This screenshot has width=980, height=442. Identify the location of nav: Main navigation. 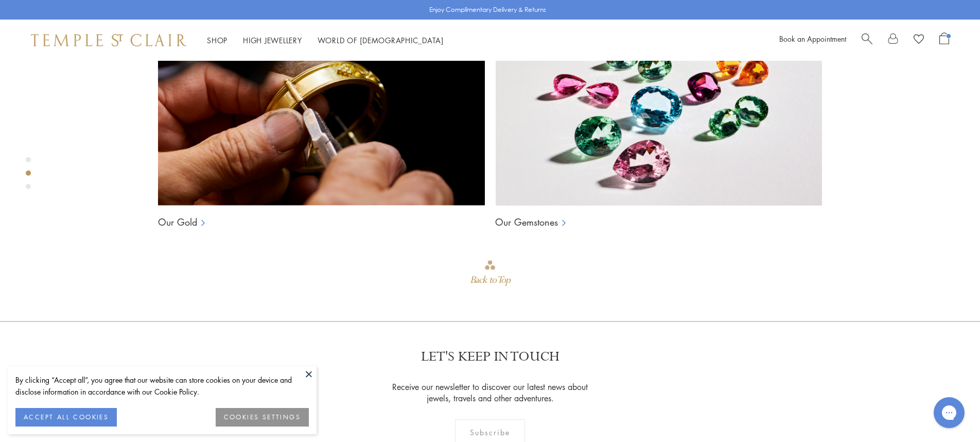
(325, 40).